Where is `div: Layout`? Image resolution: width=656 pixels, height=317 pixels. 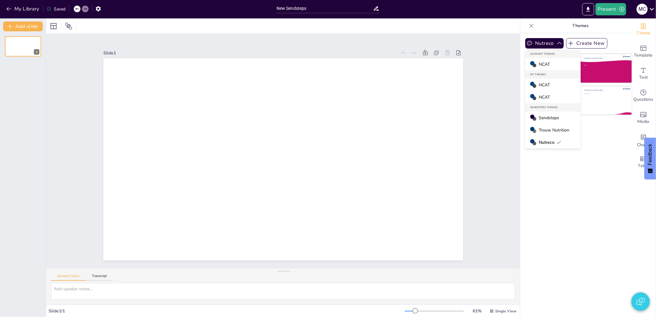 div: Layout is located at coordinates (54, 26).